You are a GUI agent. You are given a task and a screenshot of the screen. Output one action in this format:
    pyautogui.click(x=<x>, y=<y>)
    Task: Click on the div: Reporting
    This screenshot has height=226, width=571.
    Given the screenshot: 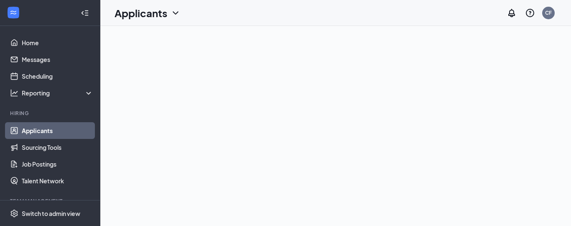 What is the action you would take?
    pyautogui.click(x=58, y=93)
    